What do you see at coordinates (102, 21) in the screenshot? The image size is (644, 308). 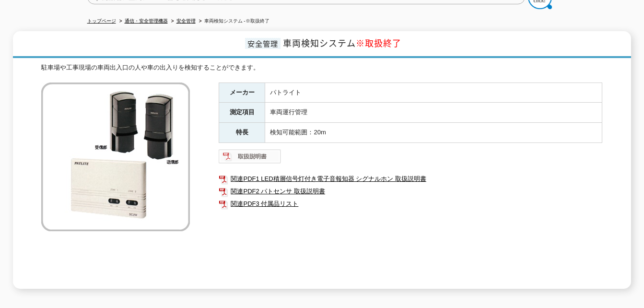 I see `a: トップページ` at bounding box center [102, 21].